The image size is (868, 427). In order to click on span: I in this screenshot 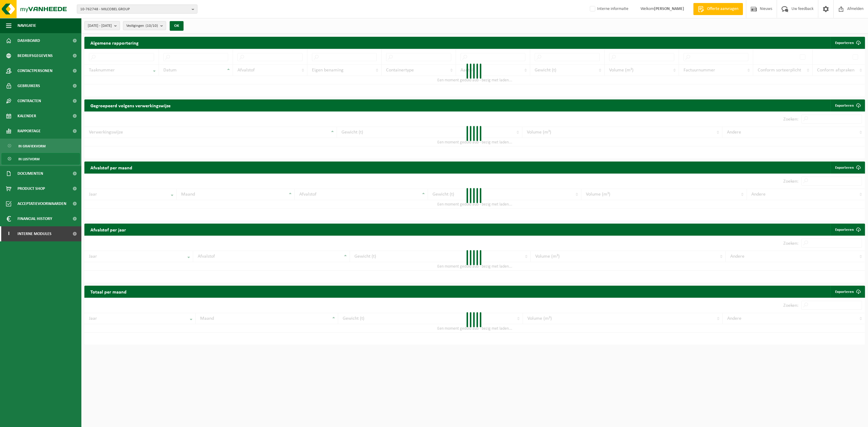, I will do `click(9, 234)`.